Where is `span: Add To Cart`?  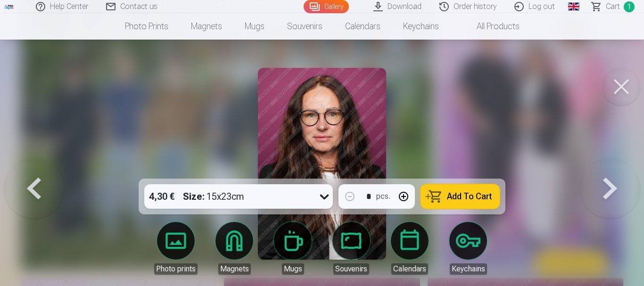
span: Add To Cart is located at coordinates (469, 196).